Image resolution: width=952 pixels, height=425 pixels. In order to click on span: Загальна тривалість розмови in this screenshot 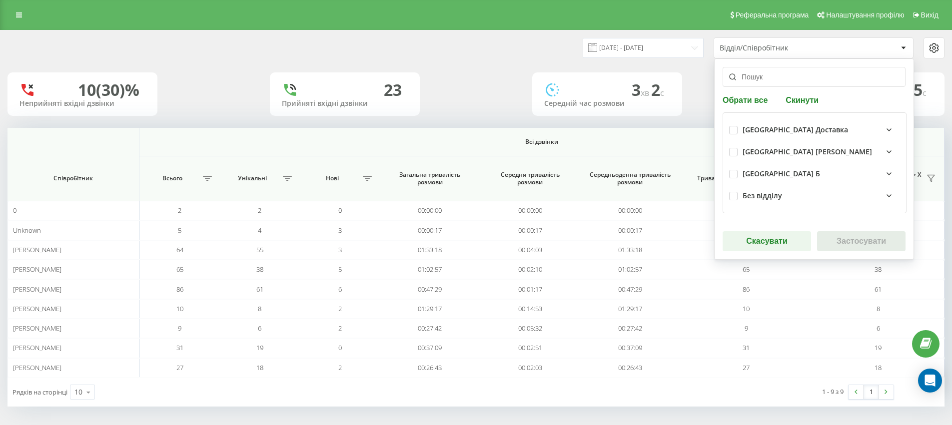, I will do `click(430, 178)`.